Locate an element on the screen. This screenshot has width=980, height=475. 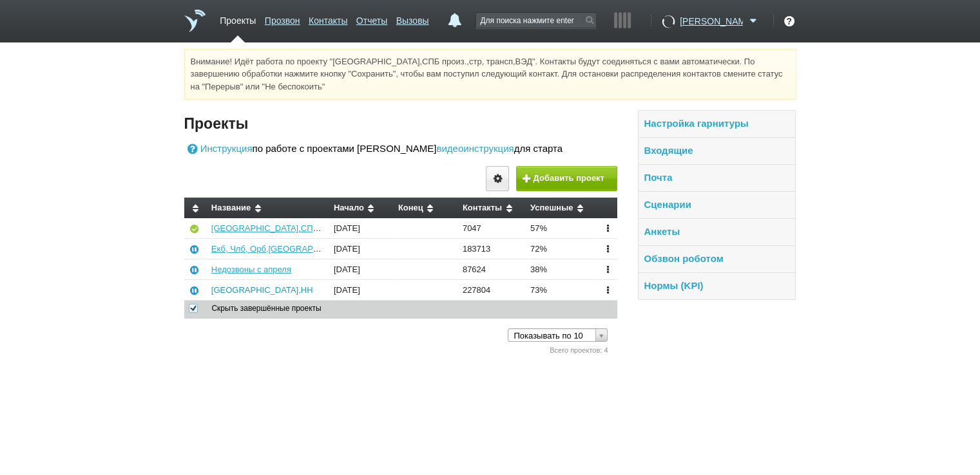
td: 38% is located at coordinates (561, 270).